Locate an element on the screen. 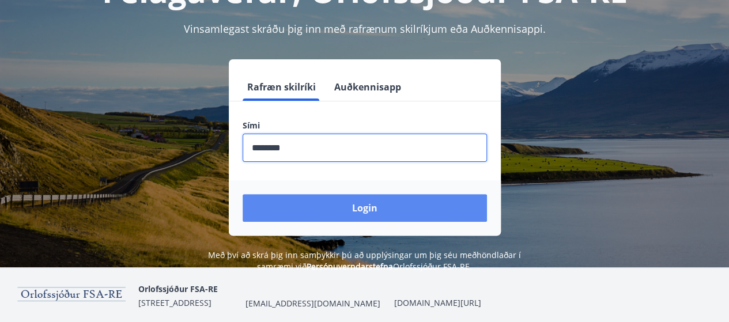 The image size is (729, 322). button: Auðkennisapp is located at coordinates (368, 87).